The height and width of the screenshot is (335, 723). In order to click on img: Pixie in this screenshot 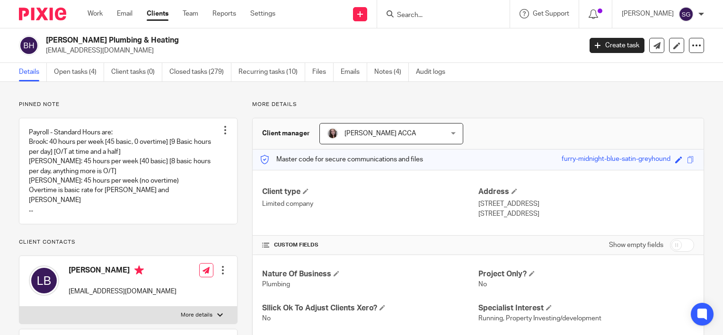, I will do `click(43, 14)`.